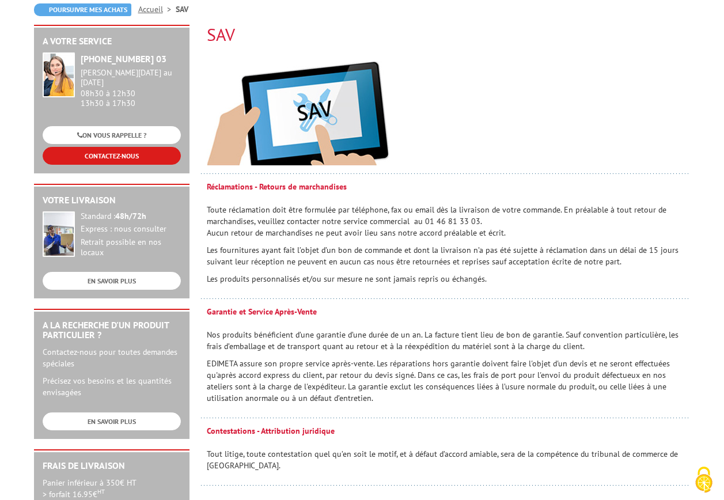 Image resolution: width=724 pixels, height=500 pixels. I want to click on h2: SAV, so click(449, 34).